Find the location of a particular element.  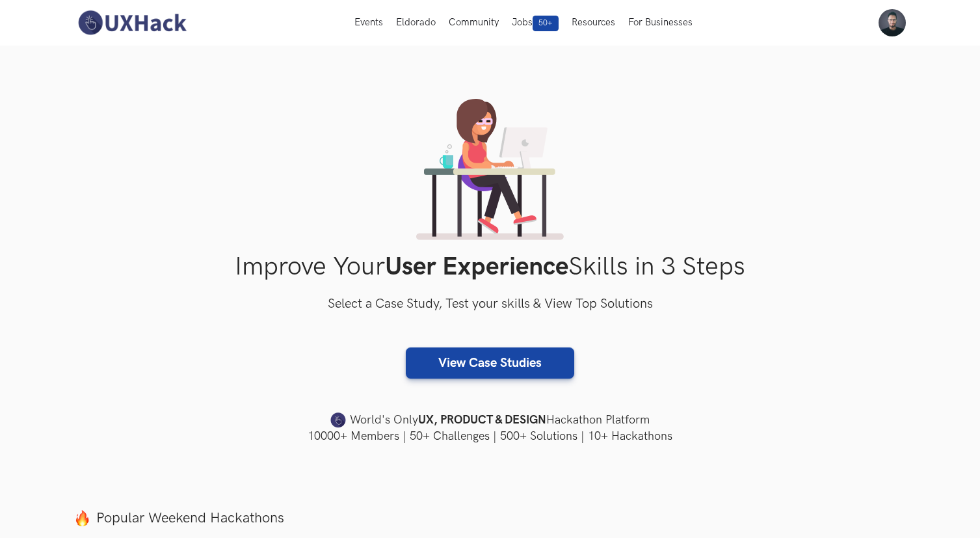

img: Your profile pic is located at coordinates (892, 22).